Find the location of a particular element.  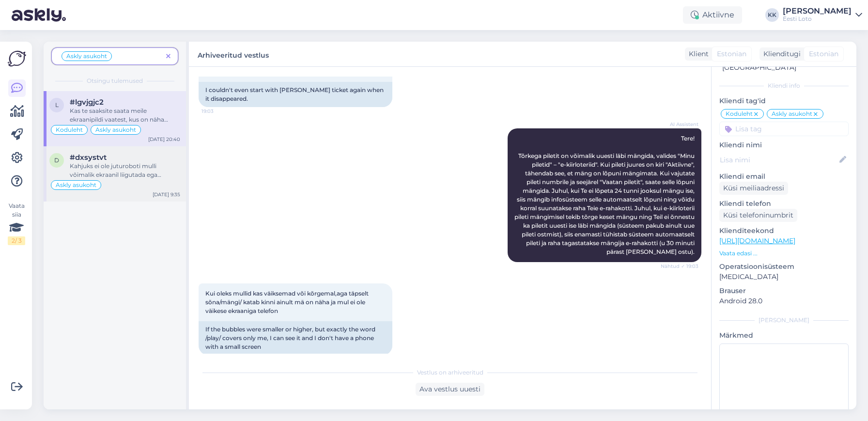

input: Lisa nimi is located at coordinates (779, 160).